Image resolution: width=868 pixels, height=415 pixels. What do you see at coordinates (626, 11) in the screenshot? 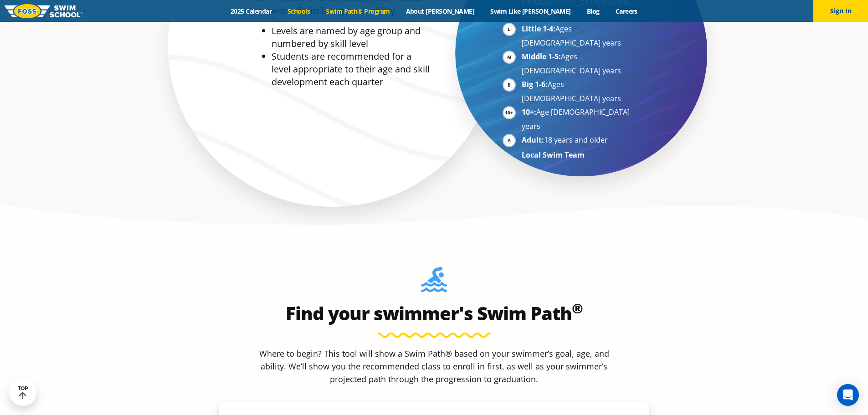
I see `a: Careers` at bounding box center [626, 11].